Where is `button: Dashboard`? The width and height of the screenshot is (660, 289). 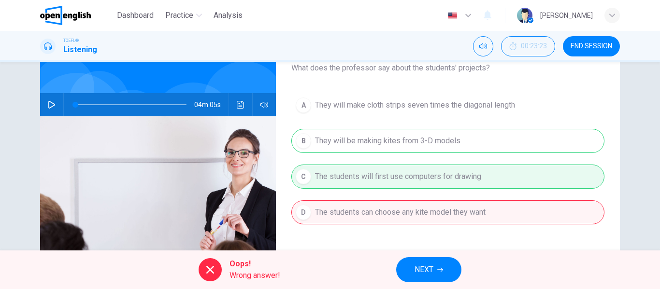
button: Dashboard is located at coordinates (135, 15).